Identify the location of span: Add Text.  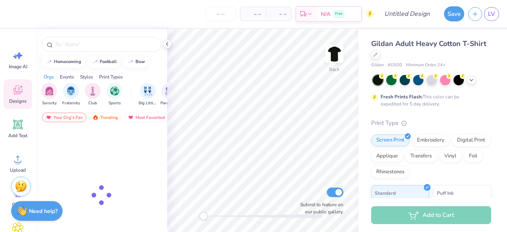
(18, 136).